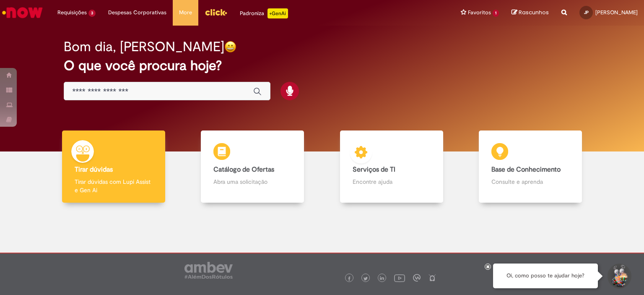  Describe the element at coordinates (92, 13) in the screenshot. I see `span: 3` at that location.